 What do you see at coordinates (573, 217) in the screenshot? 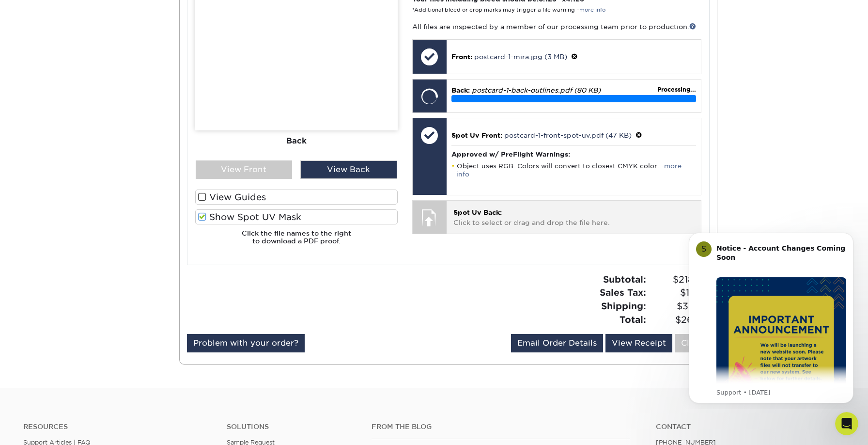
I see `p: Click to select or drag and drop the file here.` at bounding box center [573, 217].